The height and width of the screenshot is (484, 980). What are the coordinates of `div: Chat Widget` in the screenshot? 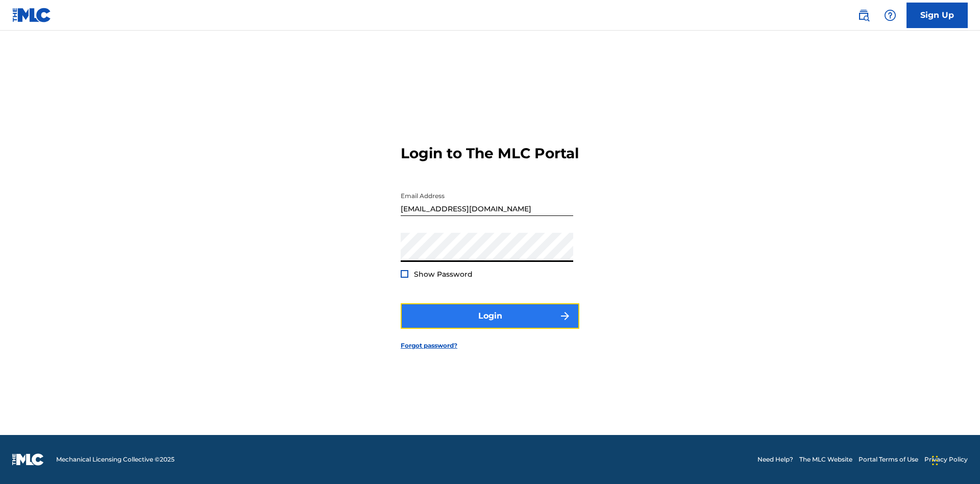 It's located at (955, 459).